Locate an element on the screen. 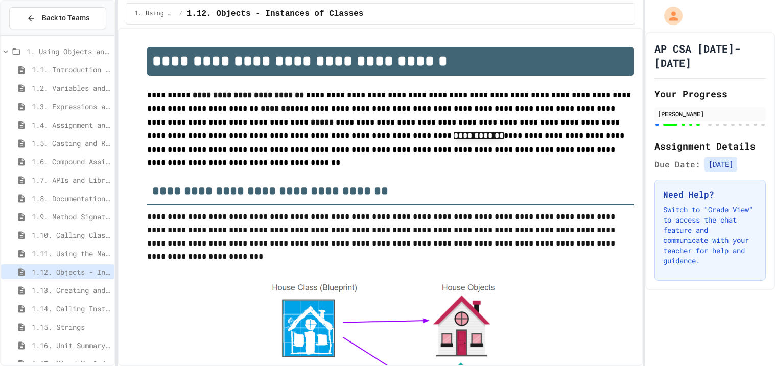 The width and height of the screenshot is (775, 366). span: 1.13. Creating and Initializing Objects: Constructors is located at coordinates (71, 290).